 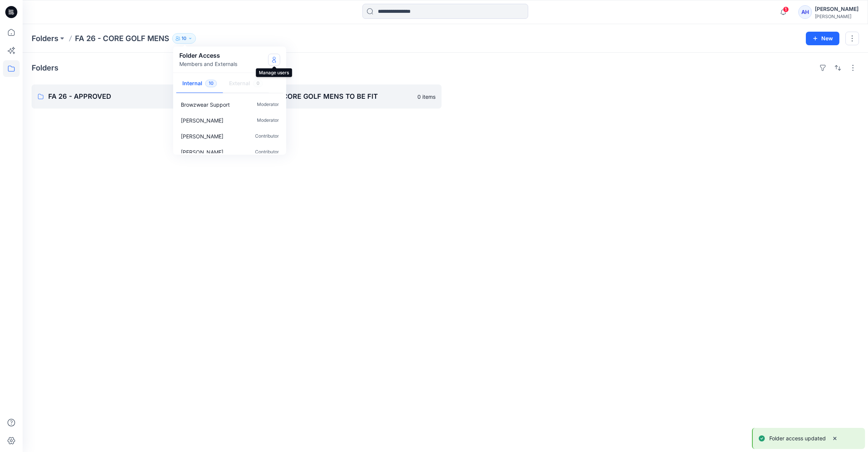 What do you see at coordinates (202, 136) in the screenshot?
I see `p: Tracy Liu` at bounding box center [202, 136].